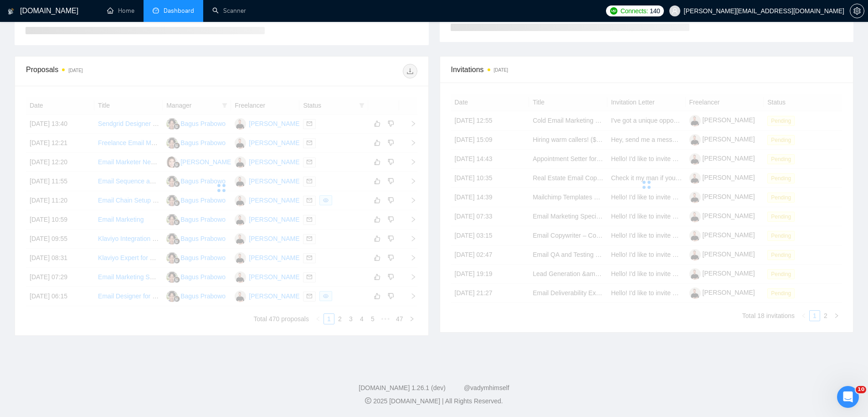 Image resolution: width=868 pixels, height=417 pixels. I want to click on a: @vadymhimself, so click(486, 388).